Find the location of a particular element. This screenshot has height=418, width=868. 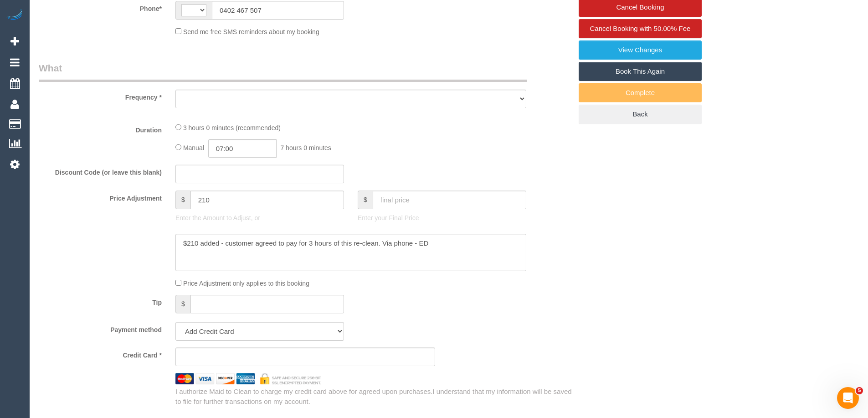

input: Phone* is located at coordinates (278, 10).